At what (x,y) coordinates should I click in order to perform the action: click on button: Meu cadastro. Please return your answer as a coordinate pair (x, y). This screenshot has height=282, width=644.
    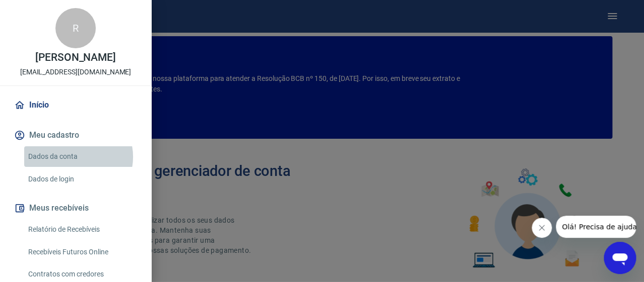
    Looking at the image, I should click on (75, 135).